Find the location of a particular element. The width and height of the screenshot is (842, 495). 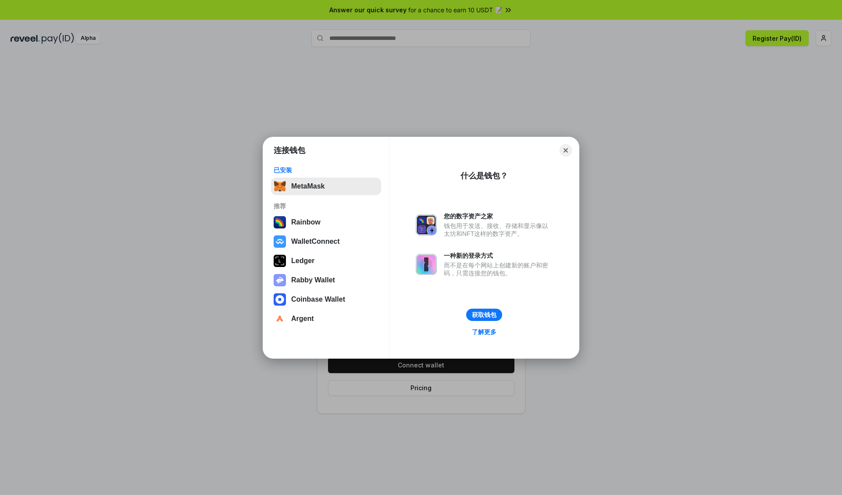

div: 钱包用于发送、接收、存储和显示像以太坊和NFT这样的数字资产。 is located at coordinates (498, 230).